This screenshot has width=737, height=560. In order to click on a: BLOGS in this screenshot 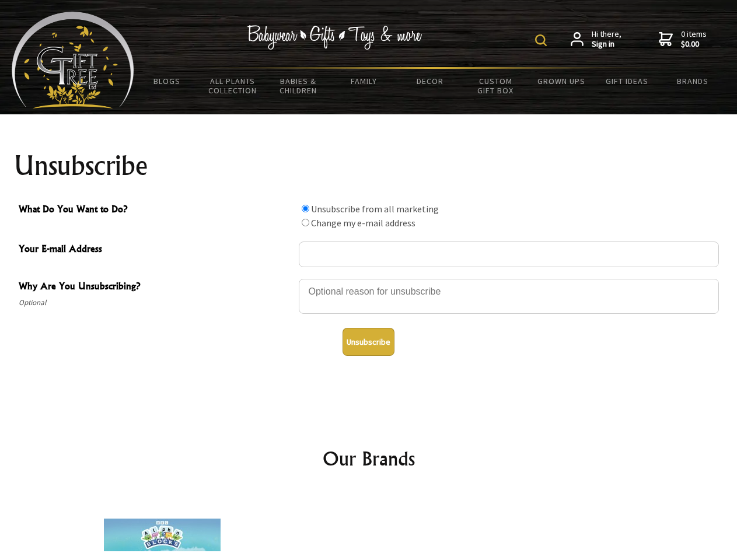, I will do `click(167, 81)`.